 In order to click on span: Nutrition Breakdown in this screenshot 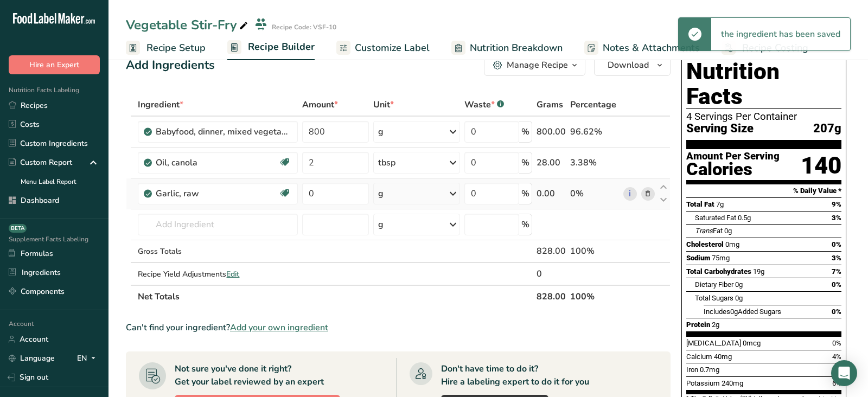, I will do `click(516, 48)`.